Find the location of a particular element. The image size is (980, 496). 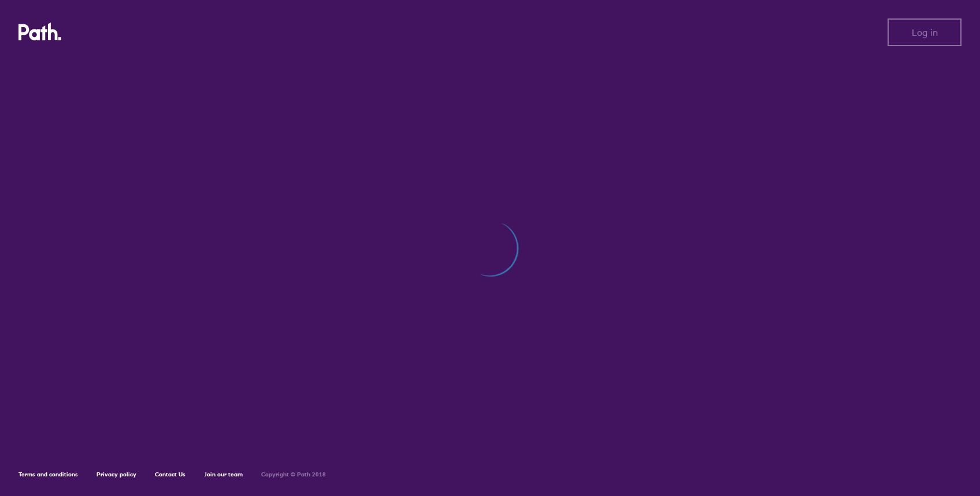

a: Privacy policy is located at coordinates (116, 474).